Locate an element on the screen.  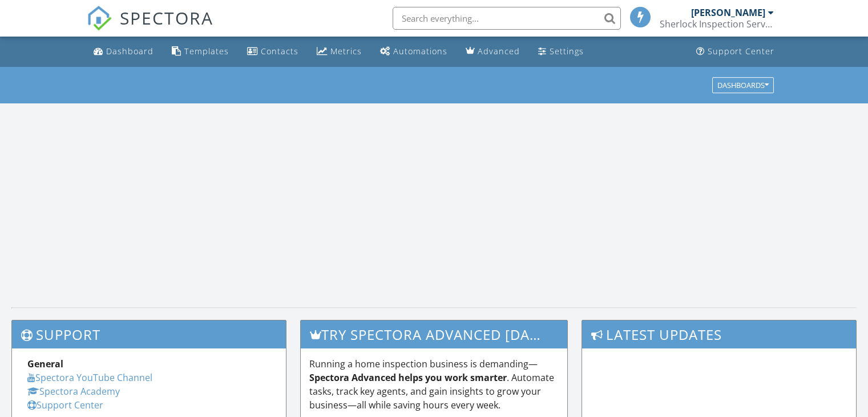
strong: General is located at coordinates (45, 364).